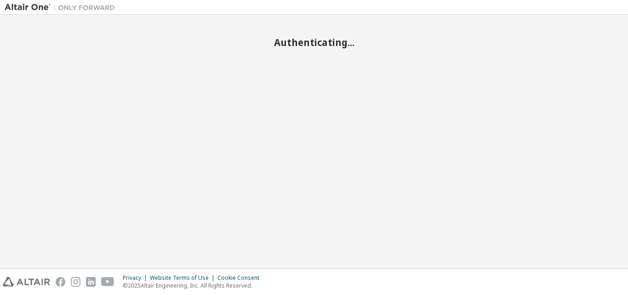 The height and width of the screenshot is (295, 628). I want to click on img: facebook.svg, so click(60, 281).